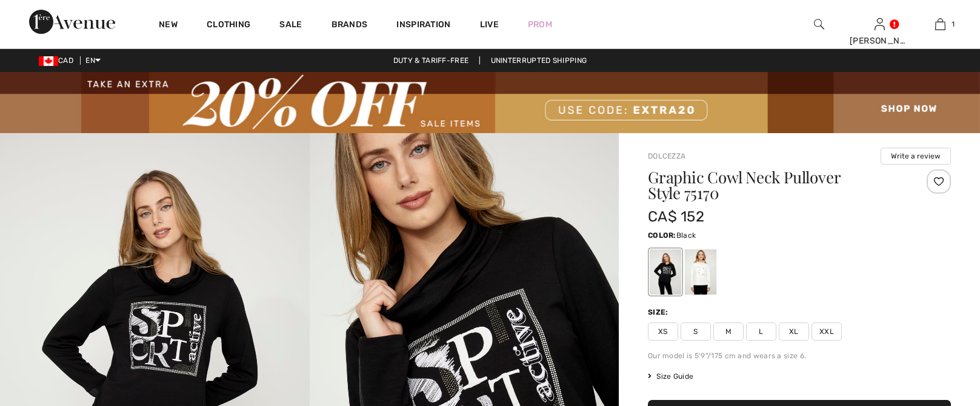 The height and width of the screenshot is (406, 980). What do you see at coordinates (879, 23) in the screenshot?
I see `a: Sign In` at bounding box center [879, 23].